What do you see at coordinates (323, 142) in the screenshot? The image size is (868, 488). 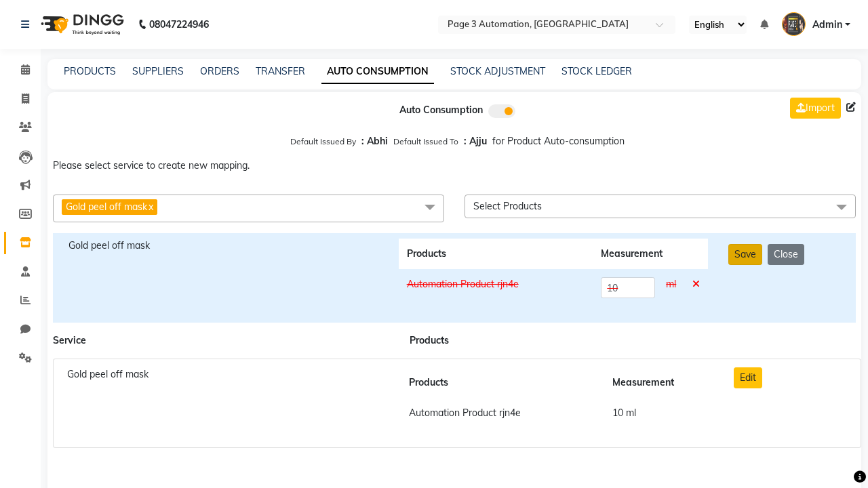 I see `label: Default Issued By` at bounding box center [323, 142].